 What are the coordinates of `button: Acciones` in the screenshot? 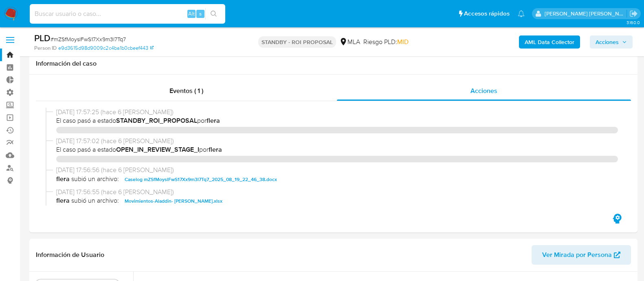 It's located at (611, 42).